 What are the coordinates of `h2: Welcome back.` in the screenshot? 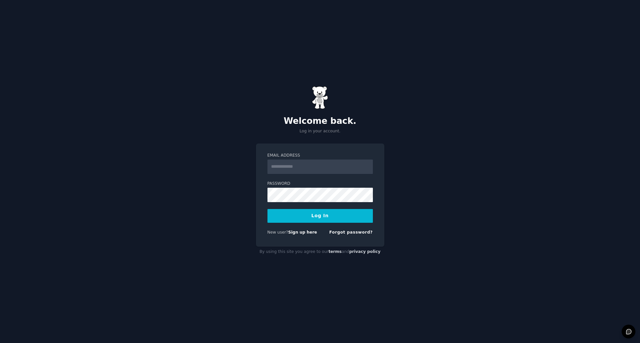 It's located at (320, 121).